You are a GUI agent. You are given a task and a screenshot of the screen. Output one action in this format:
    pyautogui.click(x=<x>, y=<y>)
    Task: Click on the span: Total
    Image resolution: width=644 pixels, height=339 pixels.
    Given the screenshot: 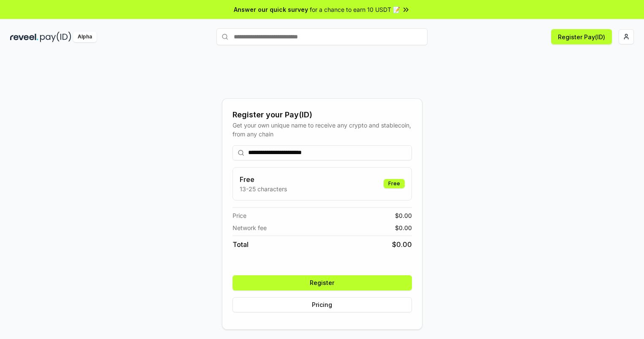 What is the action you would take?
    pyautogui.click(x=240, y=245)
    